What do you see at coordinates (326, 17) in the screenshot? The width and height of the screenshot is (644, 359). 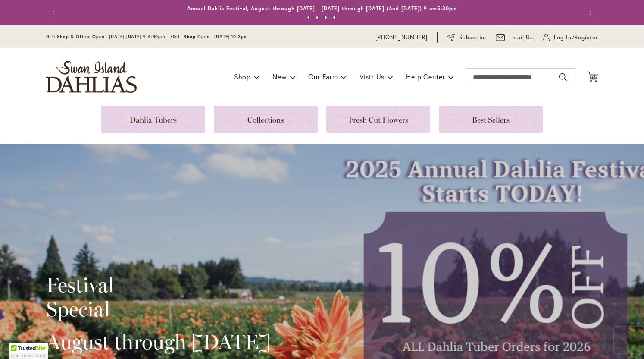 I see `button: 3 of 4` at bounding box center [326, 17].